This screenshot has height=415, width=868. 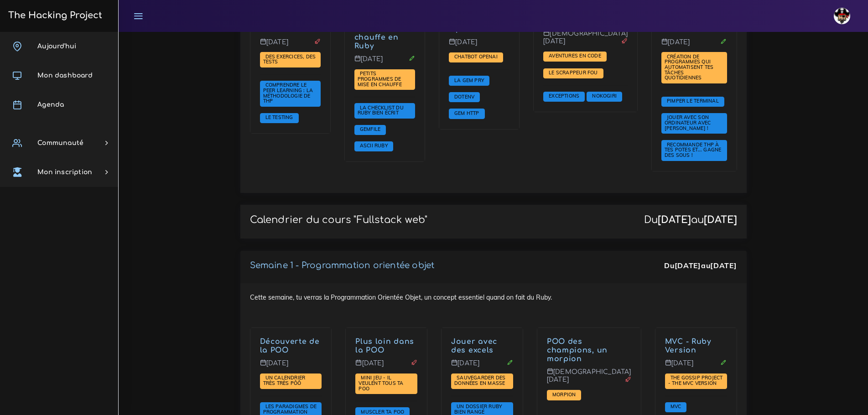 What do you see at coordinates (379, 33) in the screenshot?
I see `a: Quelques exercices de chauffe en Ruby` at bounding box center [379, 33].